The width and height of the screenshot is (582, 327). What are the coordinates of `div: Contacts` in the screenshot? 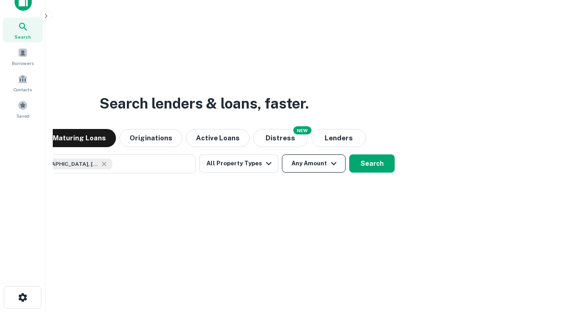 It's located at (23, 83).